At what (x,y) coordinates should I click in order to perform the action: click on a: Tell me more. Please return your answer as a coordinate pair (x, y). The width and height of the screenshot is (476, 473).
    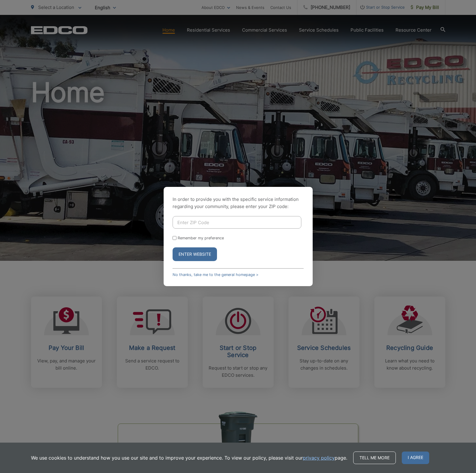
    Looking at the image, I should click on (374, 458).